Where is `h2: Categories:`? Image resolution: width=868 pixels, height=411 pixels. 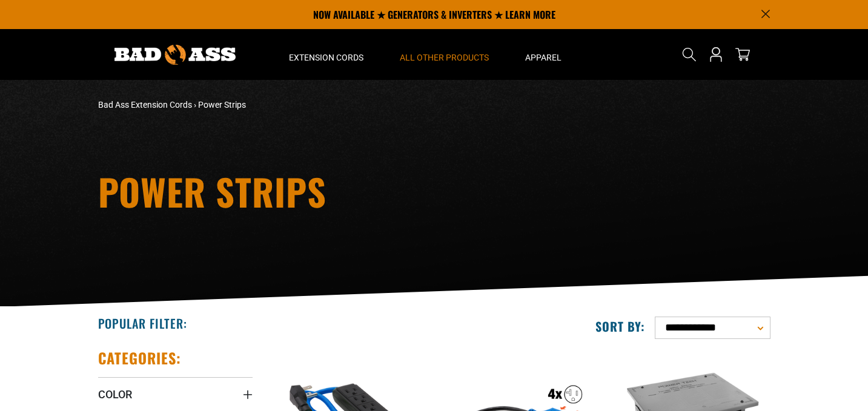 h2: Categories: is located at coordinates (140, 358).